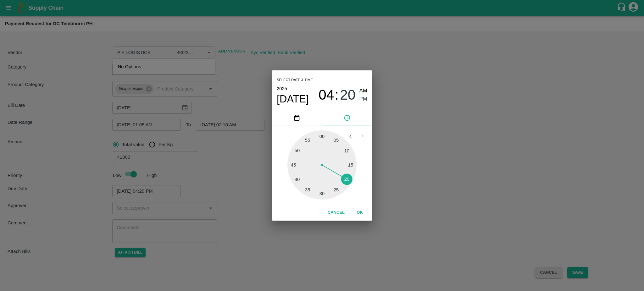 This screenshot has width=644, height=291. What do you see at coordinates (348, 95) in the screenshot?
I see `button: 20` at bounding box center [348, 95].